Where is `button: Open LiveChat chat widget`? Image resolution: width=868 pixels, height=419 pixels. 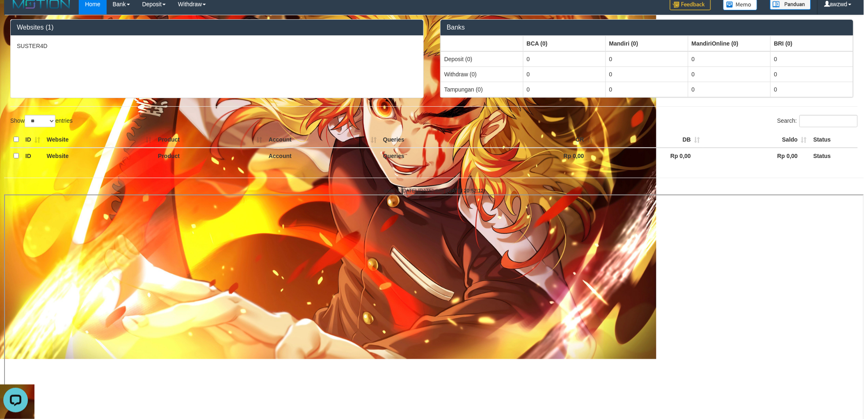
button: Open LiveChat chat widget is located at coordinates (16, 16).